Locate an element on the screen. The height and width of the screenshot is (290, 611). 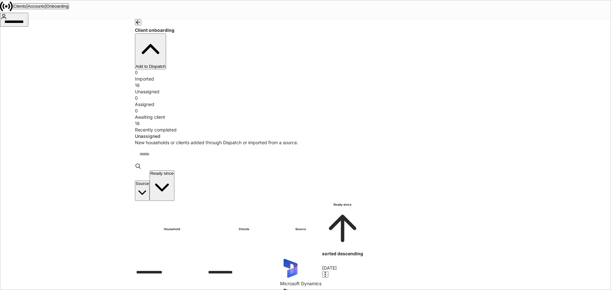
div: Clients is located at coordinates (20, 6).